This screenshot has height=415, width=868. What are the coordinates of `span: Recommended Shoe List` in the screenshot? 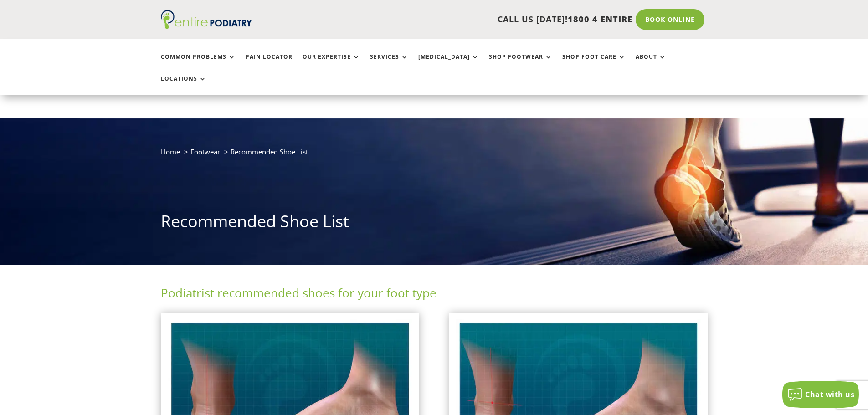 It's located at (269, 152).